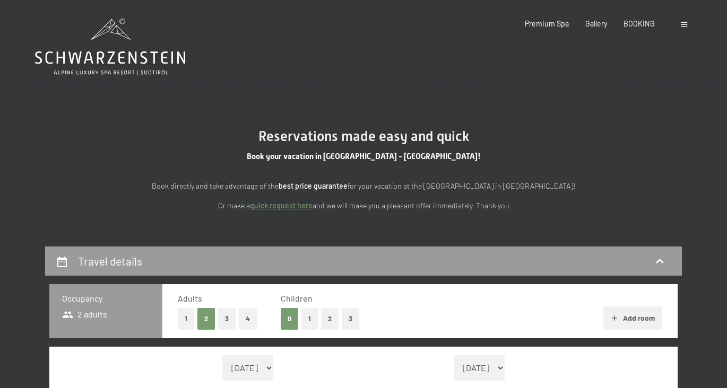  I want to click on span: Children, so click(296, 298).